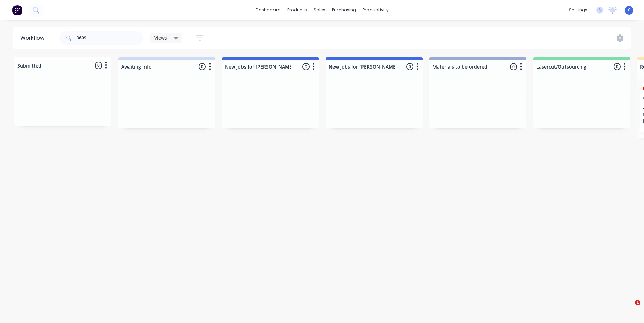  I want to click on div: Workflow, so click(34, 38).